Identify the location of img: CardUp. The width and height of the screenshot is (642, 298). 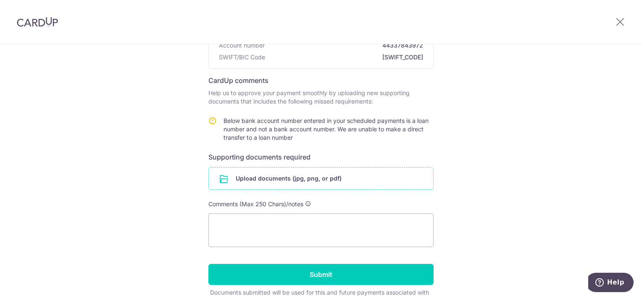
(37, 22).